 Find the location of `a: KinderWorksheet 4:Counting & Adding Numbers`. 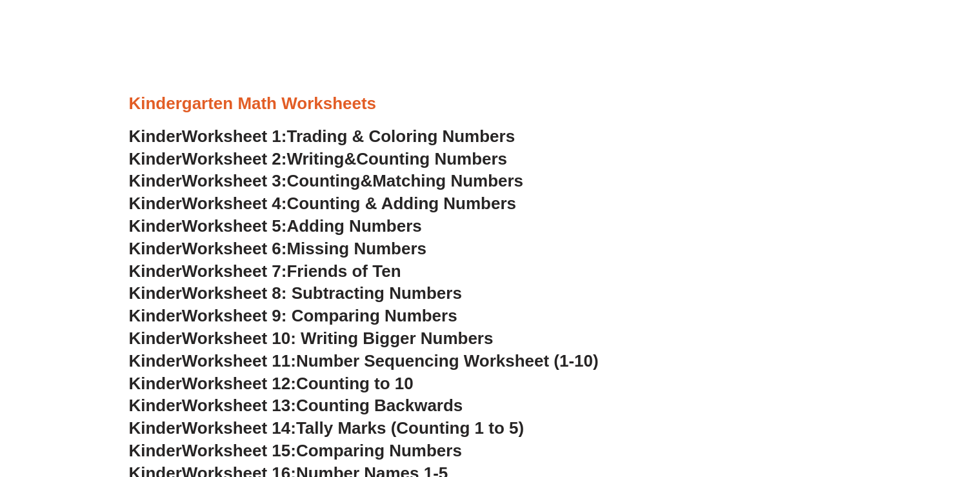

a: KinderWorksheet 4:Counting & Adding Numbers is located at coordinates (323, 203).